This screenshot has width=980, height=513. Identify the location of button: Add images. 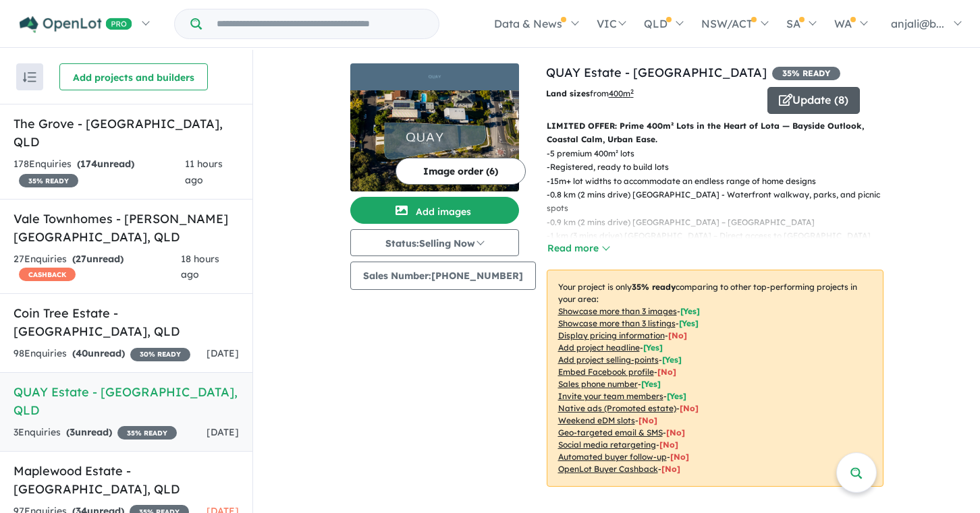
(435, 211).